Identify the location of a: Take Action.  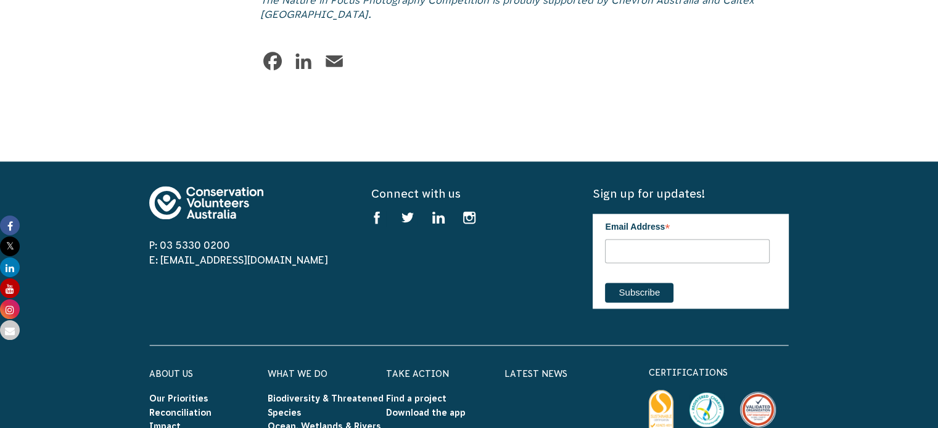
(417, 374).